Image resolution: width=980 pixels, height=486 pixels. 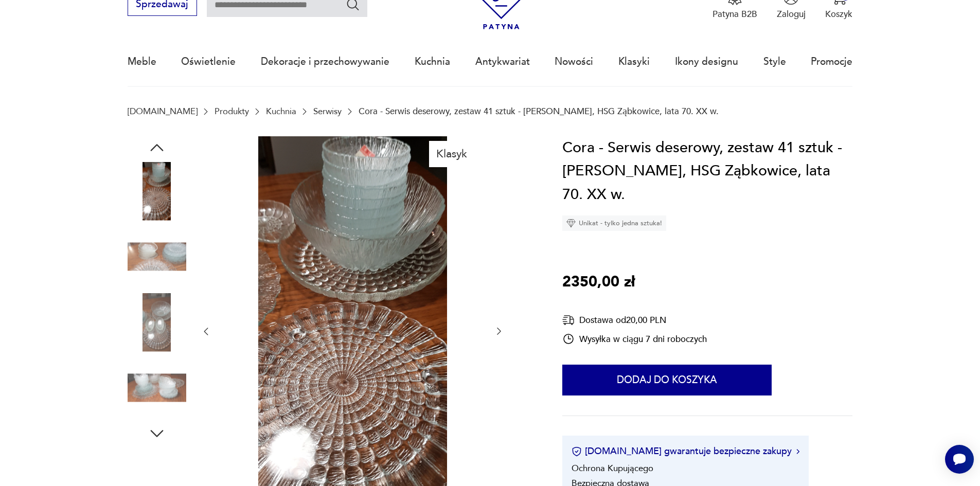 I want to click on div: Klasyk, so click(x=452, y=154).